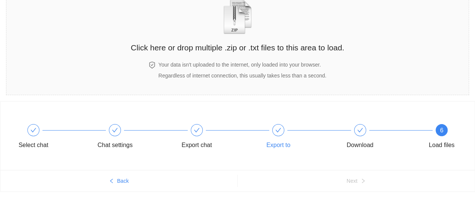 The image size is (475, 220). What do you see at coordinates (237, 47) in the screenshot?
I see `h2: Click here or drop multiple .zip or .txt files to this area to load.` at bounding box center [237, 47].